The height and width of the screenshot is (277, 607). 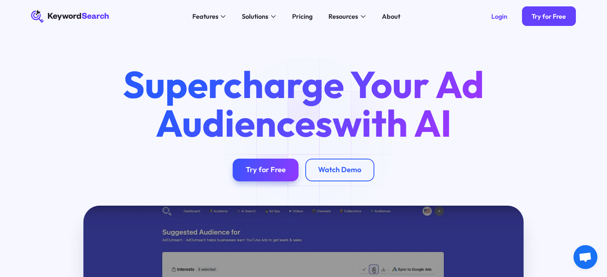 What do you see at coordinates (343, 16) in the screenshot?
I see `div: Resources` at bounding box center [343, 16].